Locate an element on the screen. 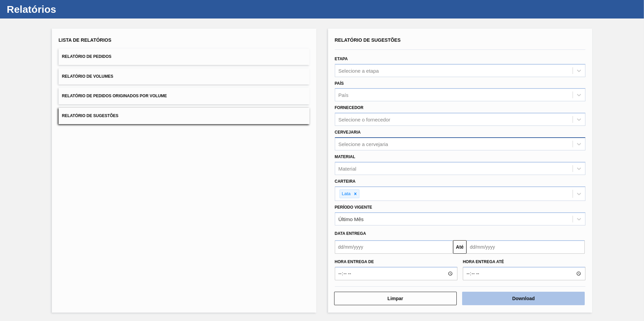 This screenshot has height=321, width=644. div: Selecione a etapa is located at coordinates (359, 70).